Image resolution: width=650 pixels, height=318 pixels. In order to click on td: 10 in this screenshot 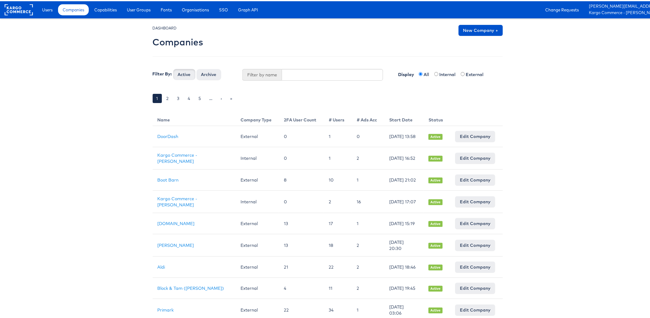, I will do `click(337, 179)`.